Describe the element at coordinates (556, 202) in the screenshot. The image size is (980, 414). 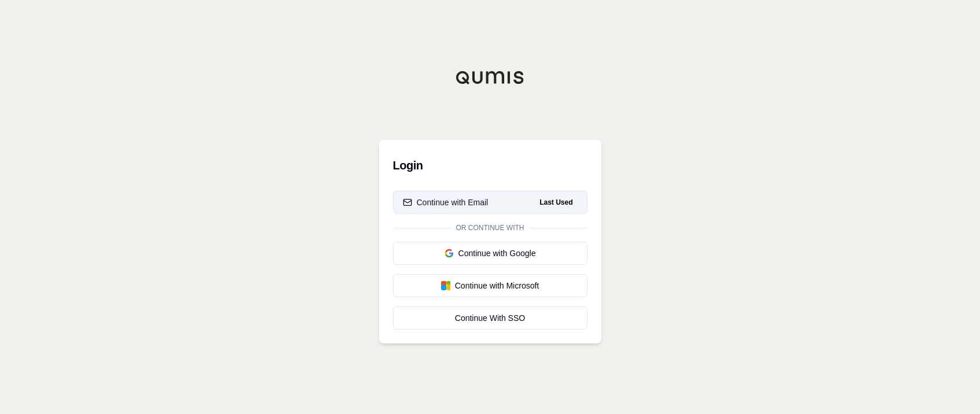
I see `span: Last Used` at that location.